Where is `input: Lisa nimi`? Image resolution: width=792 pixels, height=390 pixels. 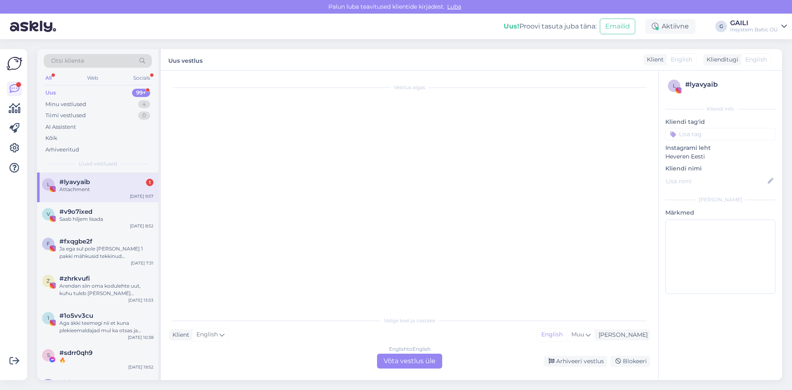 input: Lisa nimi is located at coordinates (716, 181).